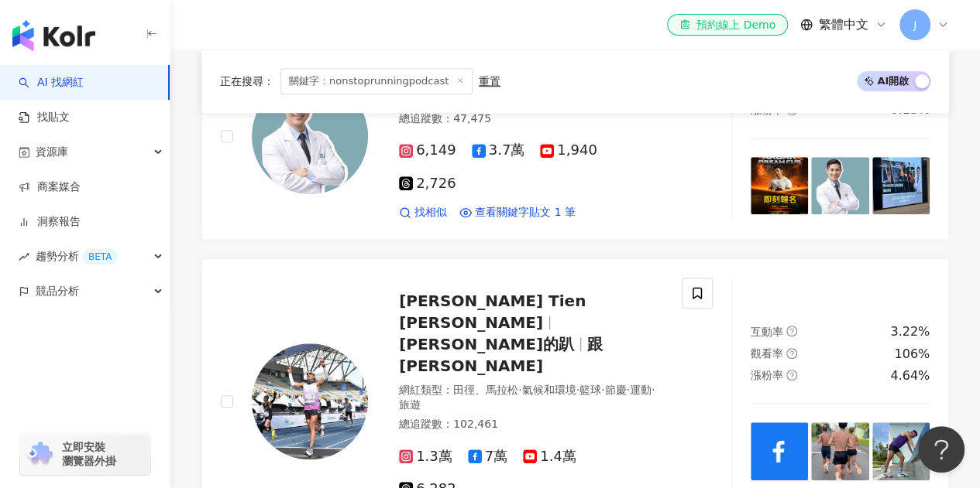 The image size is (980, 488). I want to click on span: 1.3萬, so click(425, 457).